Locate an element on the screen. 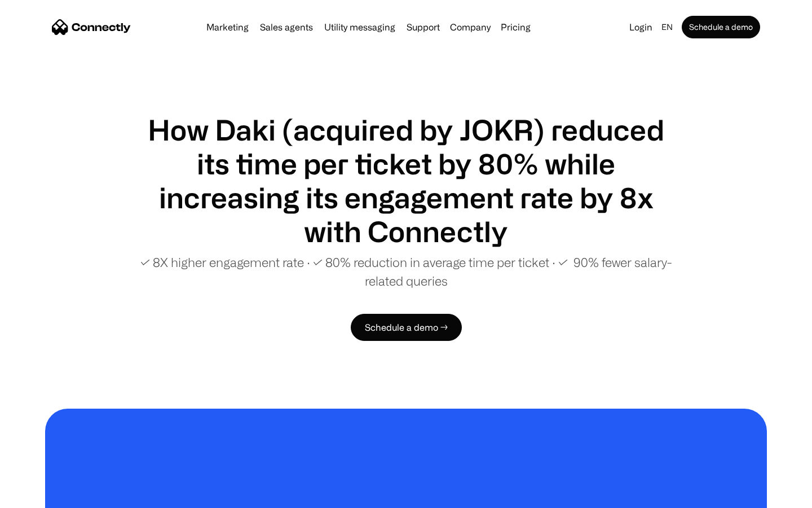 The width and height of the screenshot is (812, 508). a: Support is located at coordinates (422, 27).